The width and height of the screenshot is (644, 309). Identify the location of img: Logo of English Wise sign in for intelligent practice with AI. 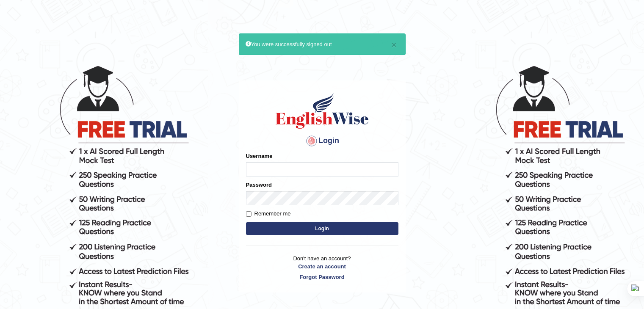
(322, 111).